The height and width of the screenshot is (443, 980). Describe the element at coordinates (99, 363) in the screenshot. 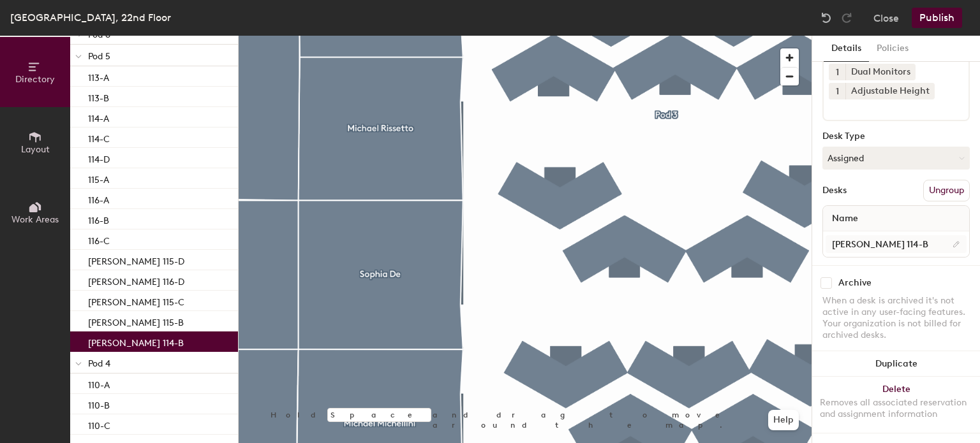

I see `span: Pod 4` at that location.